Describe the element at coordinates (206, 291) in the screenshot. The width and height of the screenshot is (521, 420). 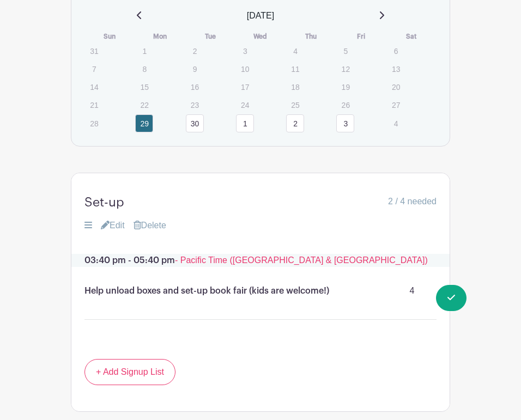
I see `p: Help unload boxes and set-up book fair (kids are welcome!)` at that location.